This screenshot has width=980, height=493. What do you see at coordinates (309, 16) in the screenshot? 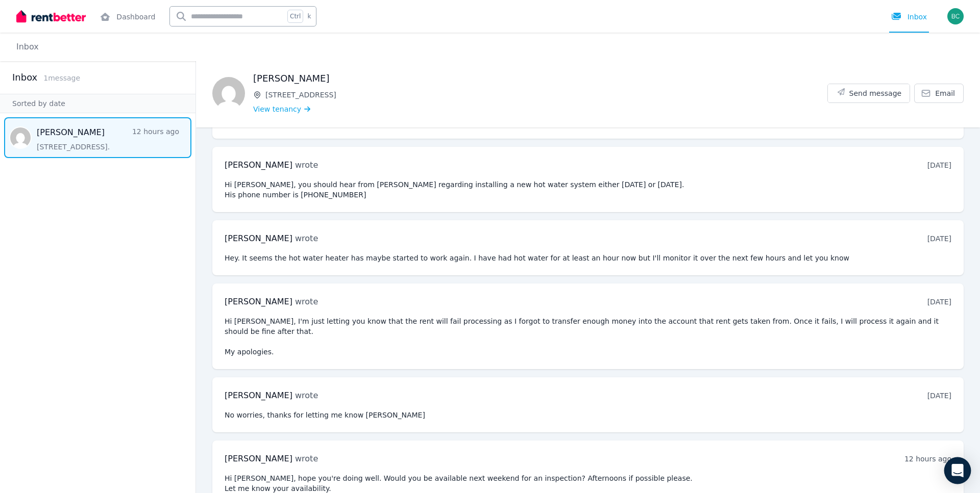
I see `span: k` at bounding box center [309, 16].